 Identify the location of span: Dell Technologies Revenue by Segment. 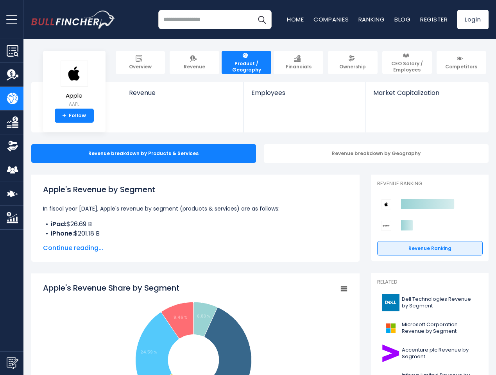
(440, 303).